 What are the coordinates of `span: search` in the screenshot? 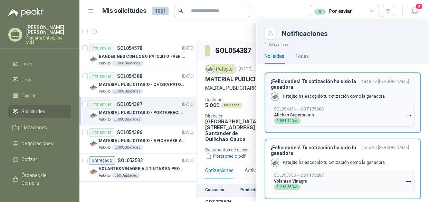 It's located at (181, 11).